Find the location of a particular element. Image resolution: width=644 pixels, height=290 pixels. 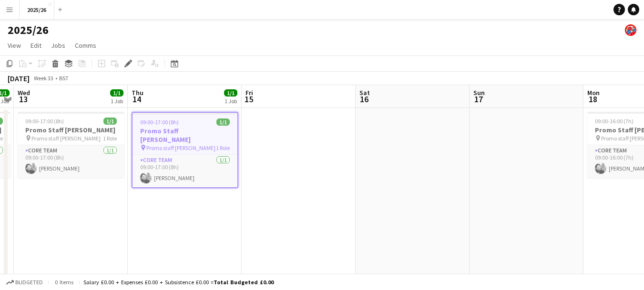

button: 2025/26 is located at coordinates (37, 9).